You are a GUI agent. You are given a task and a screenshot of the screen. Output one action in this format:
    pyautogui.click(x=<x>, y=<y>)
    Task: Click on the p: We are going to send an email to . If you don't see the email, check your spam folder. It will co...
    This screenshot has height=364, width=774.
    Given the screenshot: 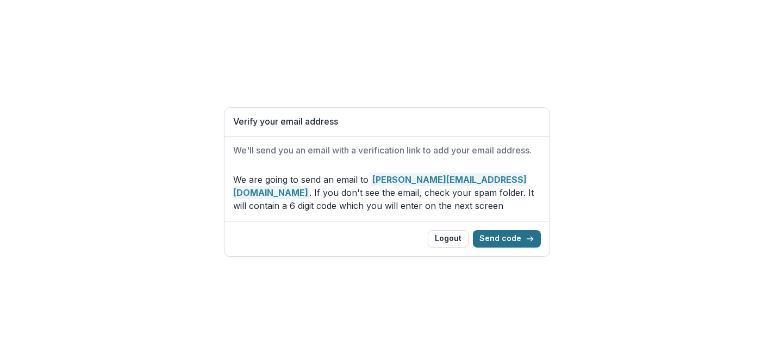 What is the action you would take?
    pyautogui.click(x=387, y=192)
    